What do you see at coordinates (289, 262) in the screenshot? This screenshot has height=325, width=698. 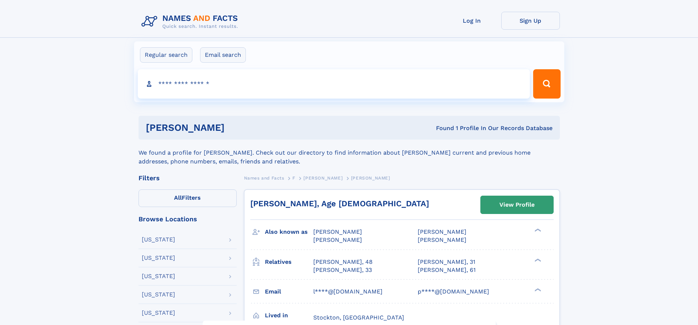 I see `h3: Relatives` at bounding box center [289, 262].